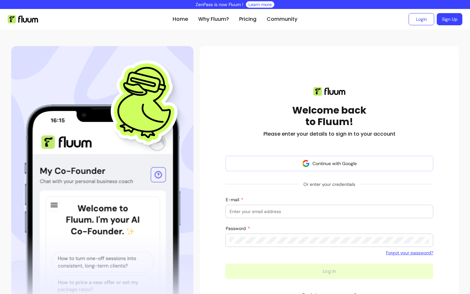 This screenshot has height=294, width=470. Describe the element at coordinates (330, 91) in the screenshot. I see `img: Fluum logo` at that location.